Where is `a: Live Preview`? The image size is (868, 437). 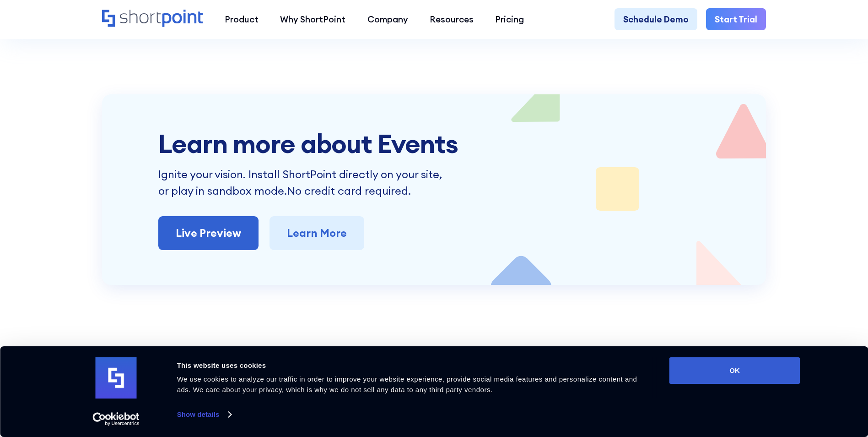 a: Live Preview is located at coordinates (208, 233).